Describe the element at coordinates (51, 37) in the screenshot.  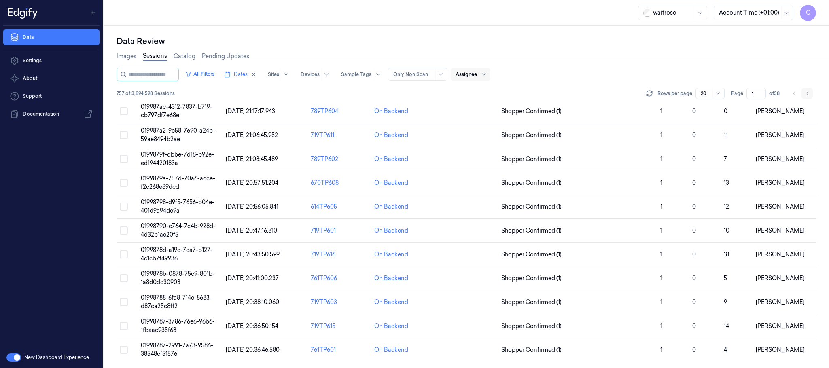
I see `a: Data` at that location.